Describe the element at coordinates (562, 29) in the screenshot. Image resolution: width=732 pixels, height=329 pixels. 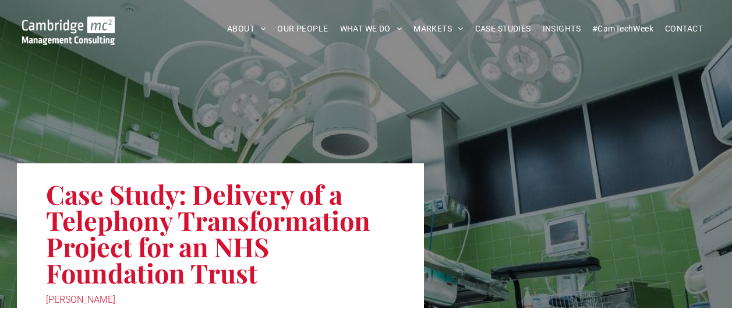
I see `a: INSIGHTS` at that location.